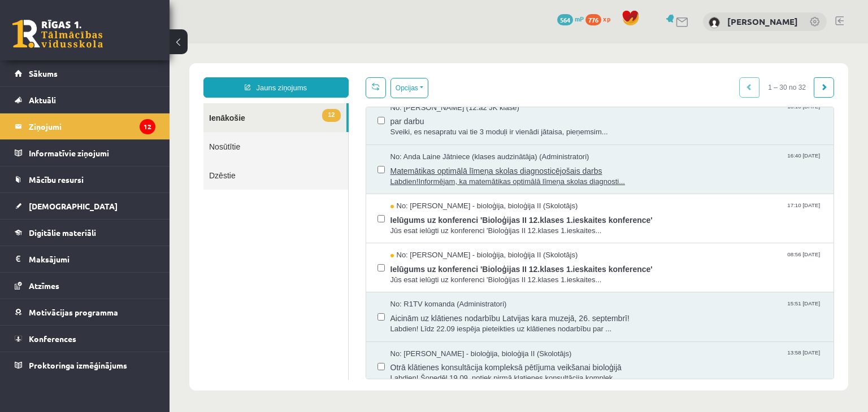 Image resolution: width=868 pixels, height=412 pixels. What do you see at coordinates (73, 312) in the screenshot?
I see `span: Motivācijas programma` at bounding box center [73, 312].